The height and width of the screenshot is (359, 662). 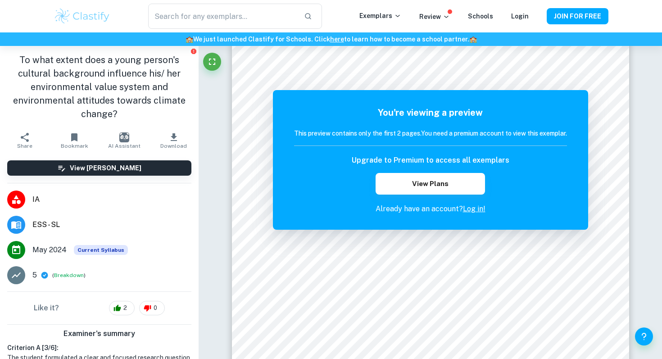 I want to click on span: 2, so click(x=125, y=308).